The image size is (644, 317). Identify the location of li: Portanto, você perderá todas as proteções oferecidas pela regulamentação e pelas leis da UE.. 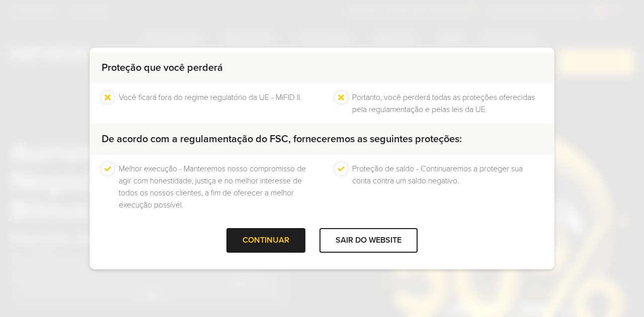
(447, 103).